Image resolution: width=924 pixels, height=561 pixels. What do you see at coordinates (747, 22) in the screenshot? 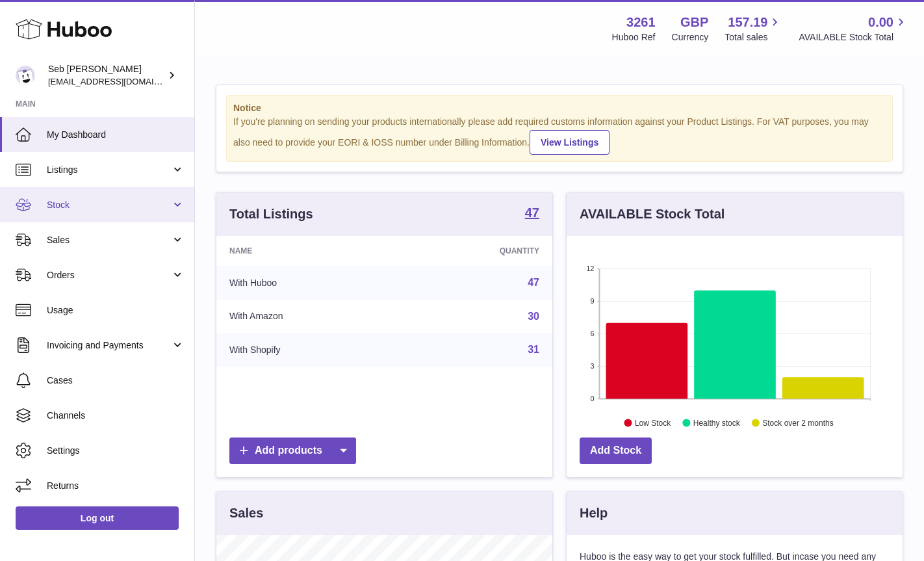
I see `span: 157.19` at bounding box center [747, 22].